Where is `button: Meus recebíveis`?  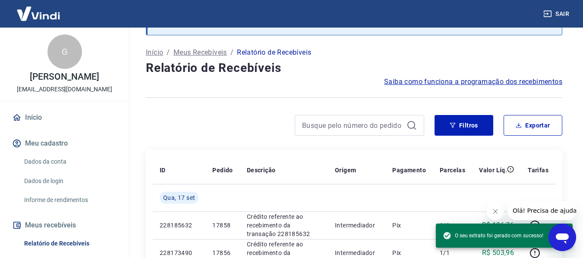
button: Meus recebíveis is located at coordinates (64, 226).